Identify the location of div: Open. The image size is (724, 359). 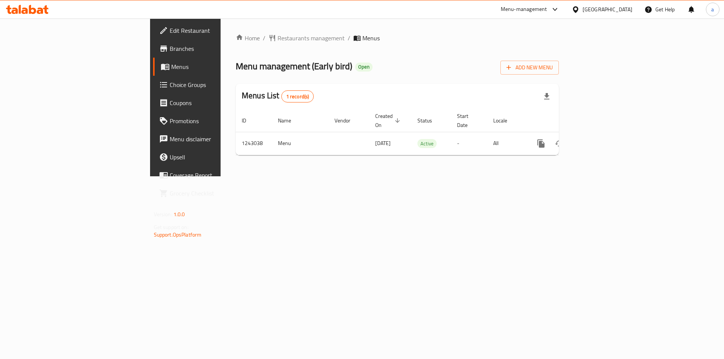
(364, 67).